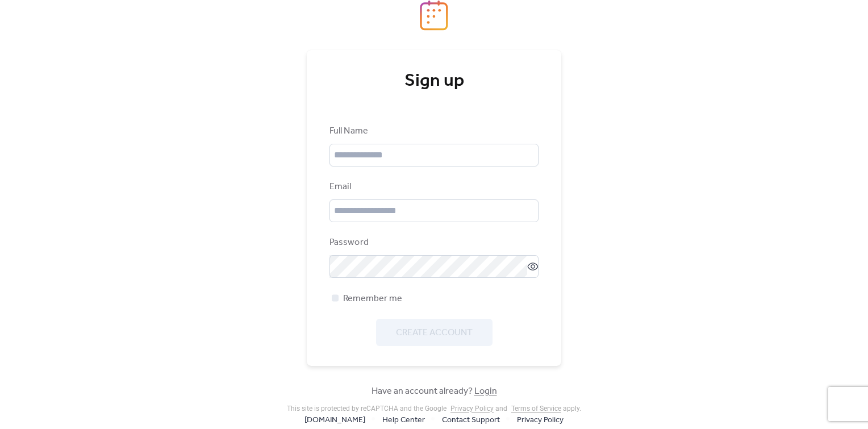 The width and height of the screenshot is (868, 429). What do you see at coordinates (403, 421) in the screenshot?
I see `span: Help Center` at bounding box center [403, 421].